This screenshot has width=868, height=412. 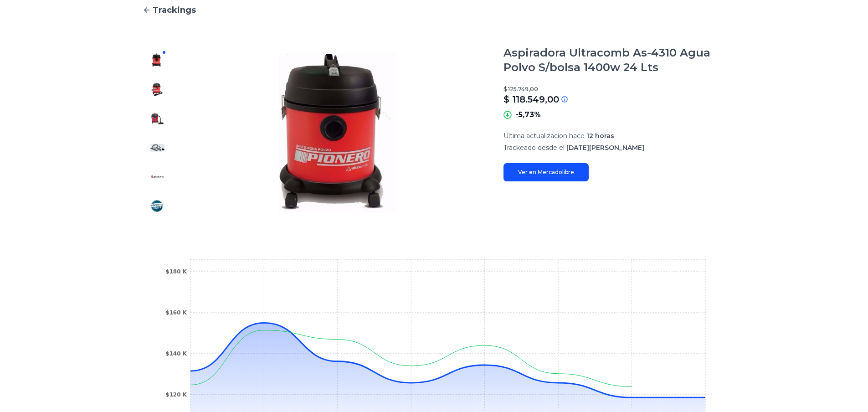 I want to click on p: $ 118.549,00, so click(x=531, y=99).